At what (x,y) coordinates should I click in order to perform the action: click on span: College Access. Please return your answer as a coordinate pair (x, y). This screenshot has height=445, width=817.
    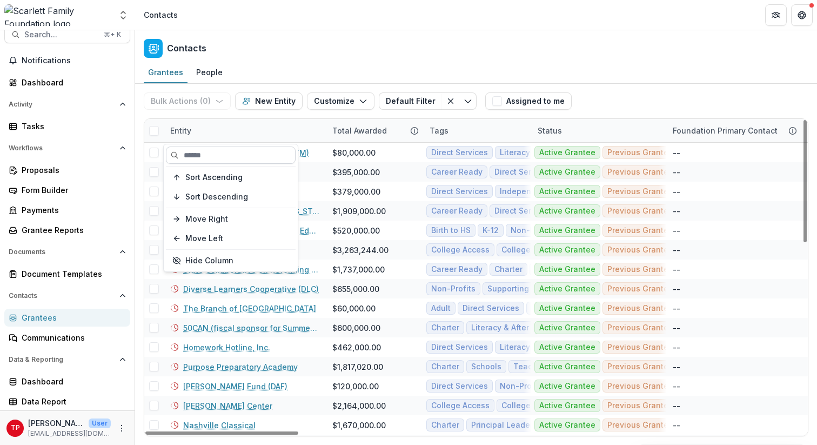
    Looking at the image, I should click on (461, 406).